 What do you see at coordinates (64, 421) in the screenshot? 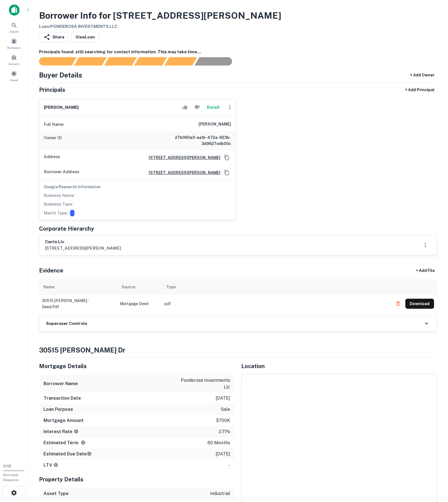
I see `h6: Mortgage Amount` at bounding box center [64, 421].